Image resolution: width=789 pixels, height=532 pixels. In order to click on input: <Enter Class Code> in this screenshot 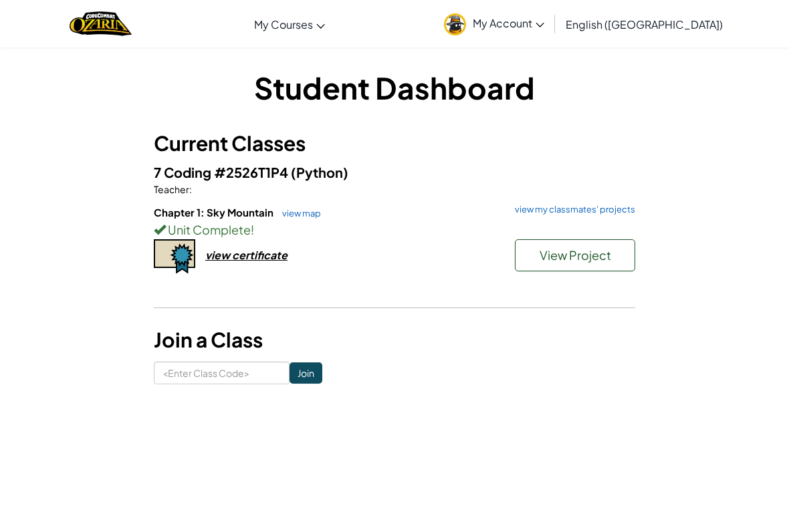, I will do `click(221, 373)`.